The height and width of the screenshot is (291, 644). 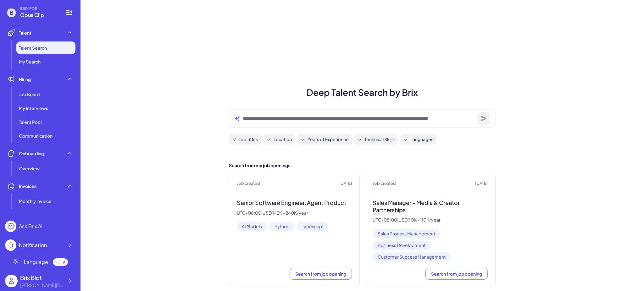 I want to click on div: Brix Blot, so click(x=42, y=277).